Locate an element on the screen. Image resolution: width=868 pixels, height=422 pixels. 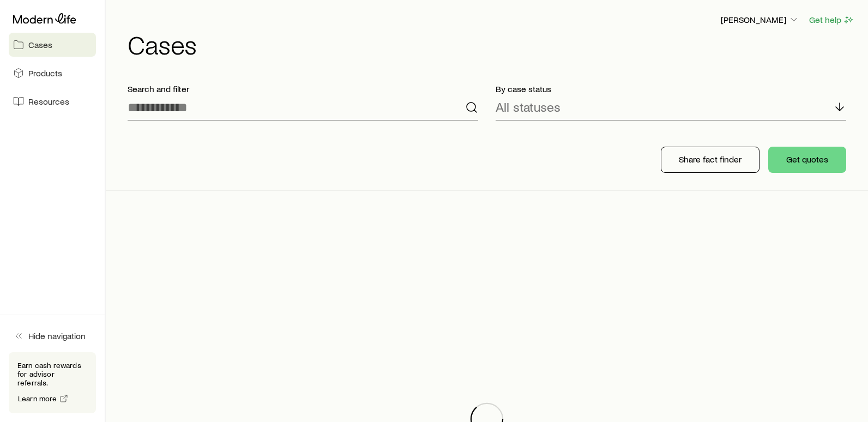
p: By case status is located at coordinates (670, 89).